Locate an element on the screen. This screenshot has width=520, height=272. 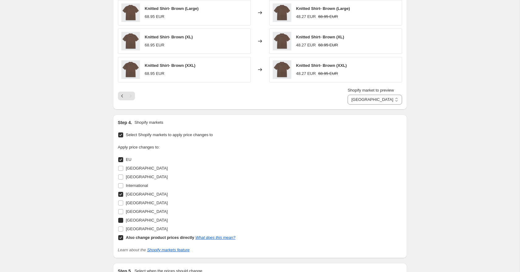
a: What does this mean? is located at coordinates (215, 238).